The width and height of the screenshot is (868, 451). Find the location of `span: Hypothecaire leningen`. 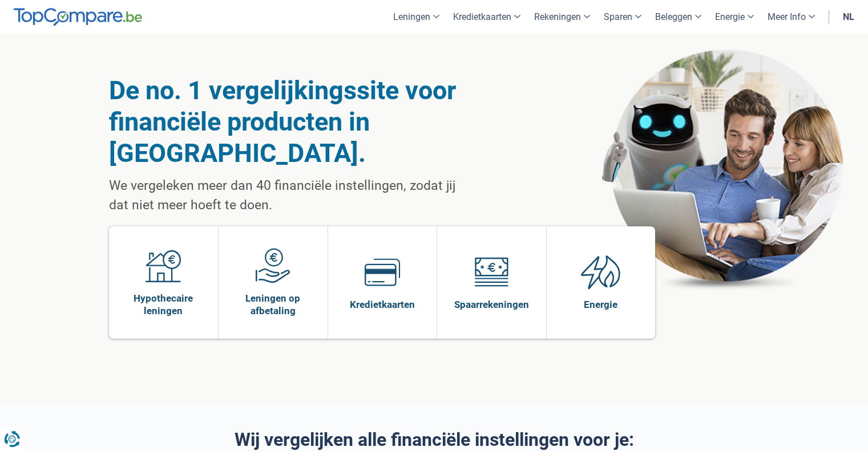

span: Hypothecaire leningen is located at coordinates (164, 305).